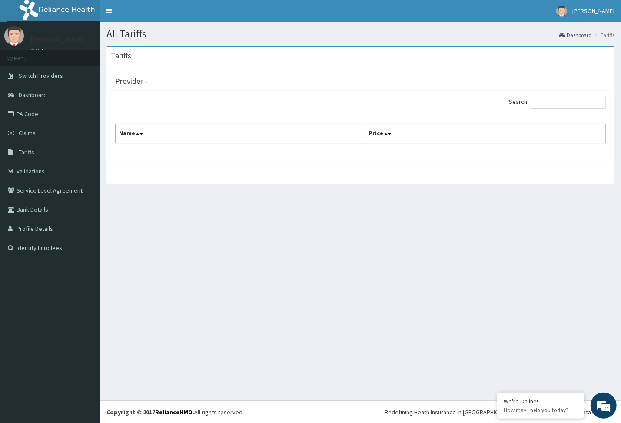 The height and width of the screenshot is (423, 621). What do you see at coordinates (174, 412) in the screenshot?
I see `a: RelianceHMO` at bounding box center [174, 412].